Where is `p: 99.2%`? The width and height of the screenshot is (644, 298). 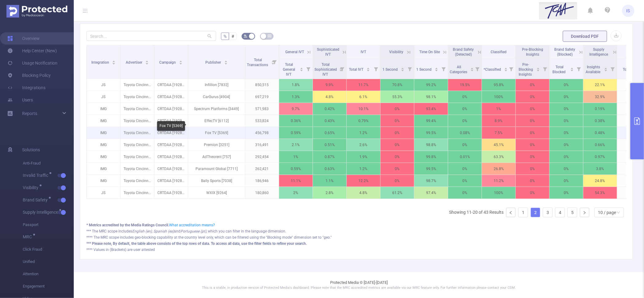 p: 99.2% is located at coordinates (431, 85).